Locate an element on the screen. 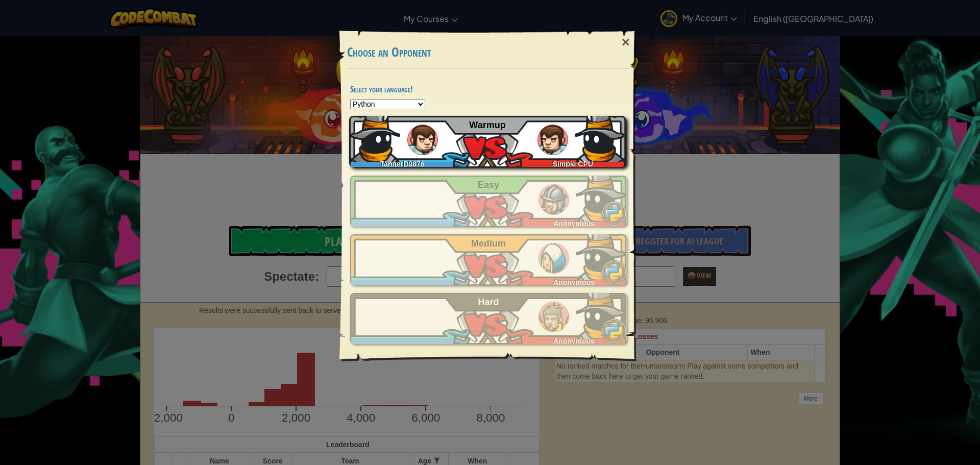  h3: Choose an Opponent is located at coordinates (489, 52).